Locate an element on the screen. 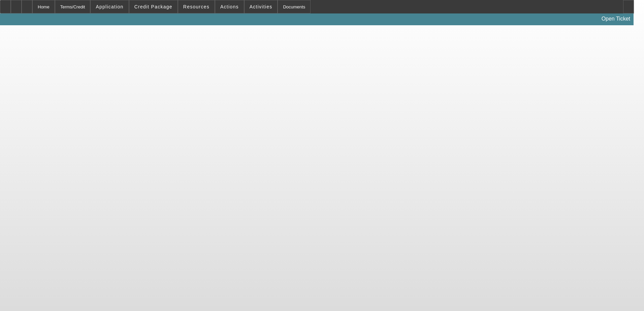  span: Activities is located at coordinates (261, 7).